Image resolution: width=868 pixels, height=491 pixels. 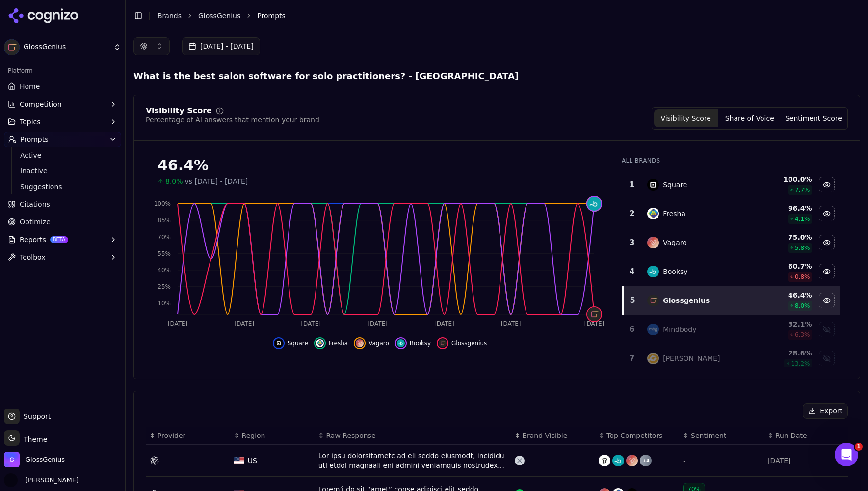 What do you see at coordinates (802, 305) in the screenshot?
I see `span: 8.0 %` at bounding box center [802, 305].